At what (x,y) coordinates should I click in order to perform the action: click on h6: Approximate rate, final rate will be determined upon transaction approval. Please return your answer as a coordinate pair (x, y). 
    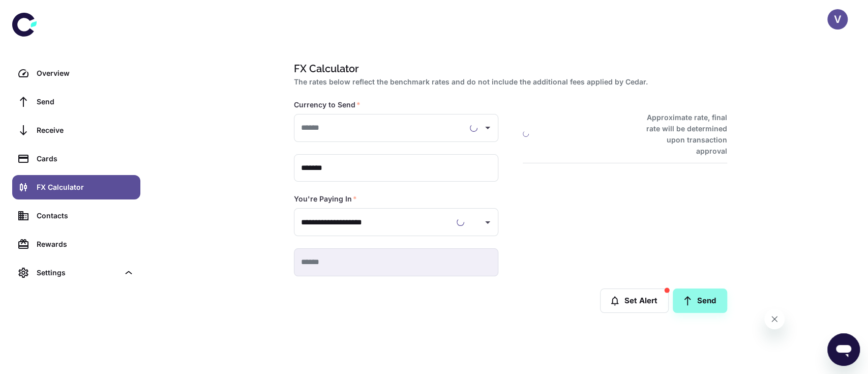
    Looking at the image, I should click on (681, 134).